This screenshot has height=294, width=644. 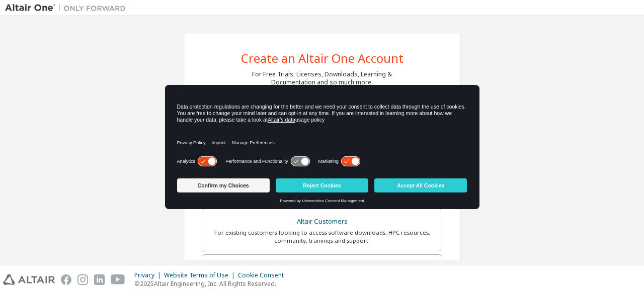 I want to click on div: Altair Customers, so click(x=322, y=221).